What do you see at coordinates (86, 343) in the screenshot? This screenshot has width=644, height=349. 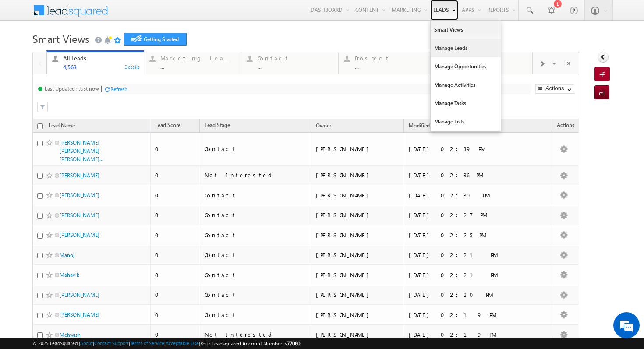 I see `a: About` at bounding box center [86, 343].